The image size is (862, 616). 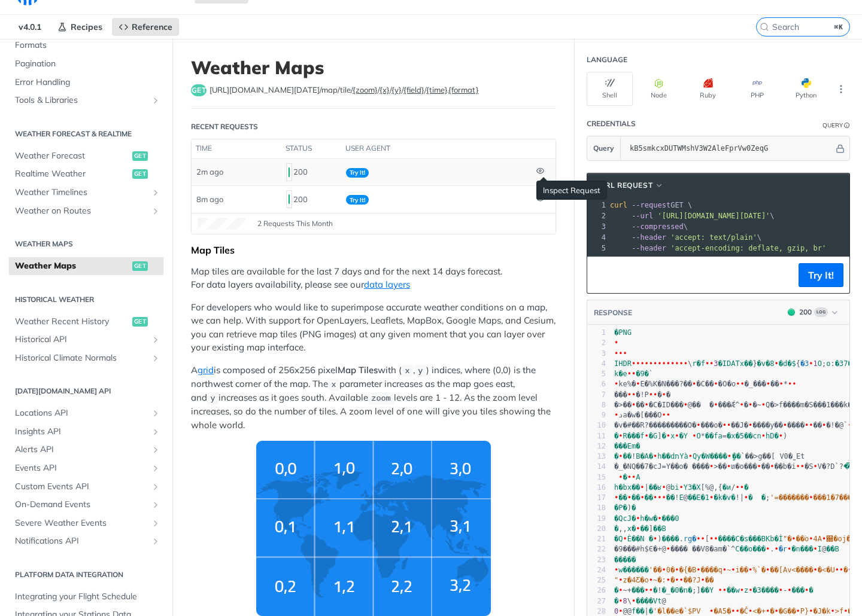 What do you see at coordinates (659, 363) in the screenshot?
I see `span: \u1` at bounding box center [659, 363].